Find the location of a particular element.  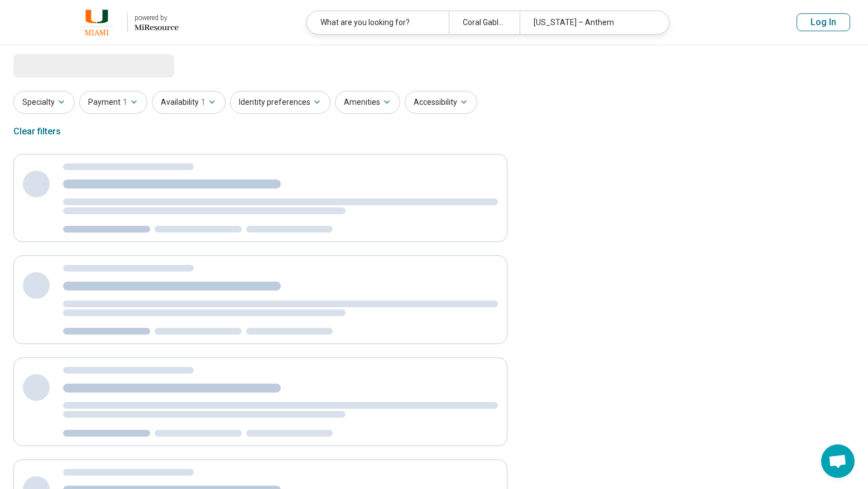

img: University of Miami is located at coordinates (97, 22).